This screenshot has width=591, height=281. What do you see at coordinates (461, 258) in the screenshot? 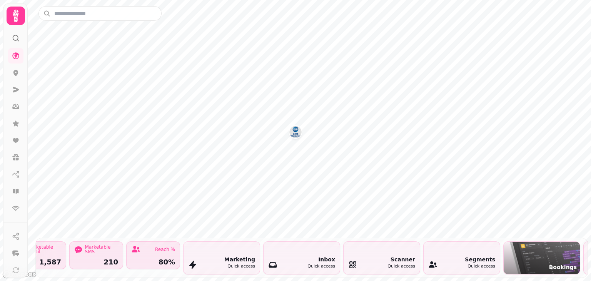
I see `button: SegmentsQuick access` at bounding box center [461, 258].